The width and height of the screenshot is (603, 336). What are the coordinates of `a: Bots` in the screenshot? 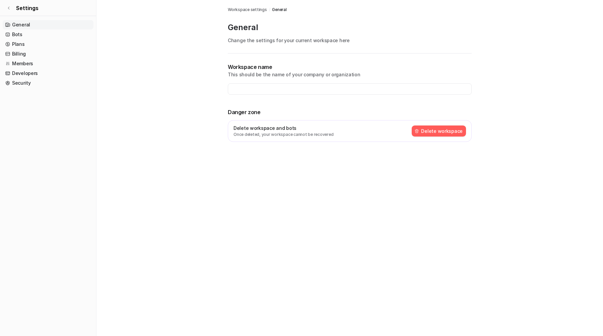 It's located at (48, 34).